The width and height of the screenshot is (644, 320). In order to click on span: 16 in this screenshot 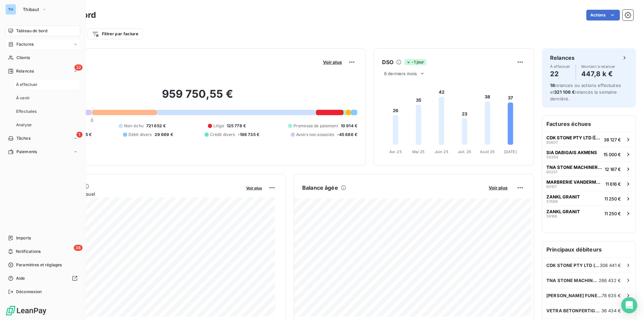, I will do `click(552, 85)`.